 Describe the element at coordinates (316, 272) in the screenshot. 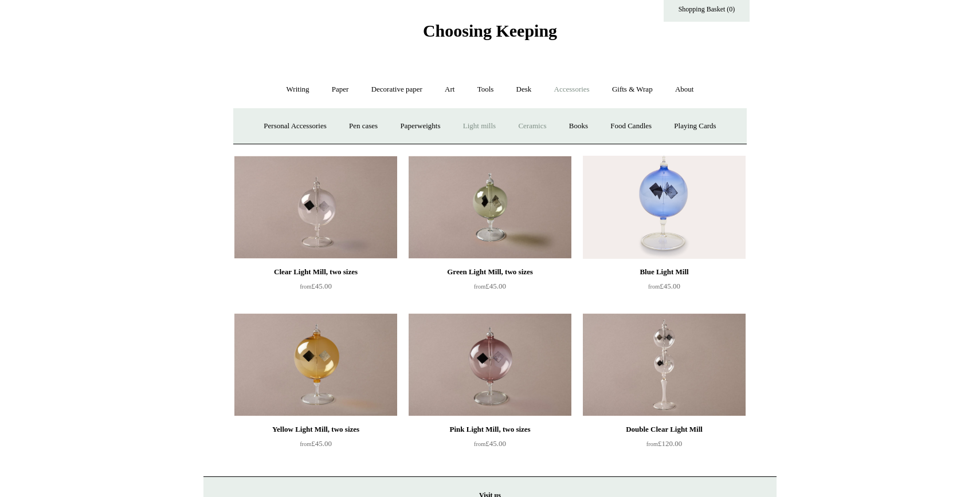

I see `div: Clear Light Mill, two sizes` at that location.